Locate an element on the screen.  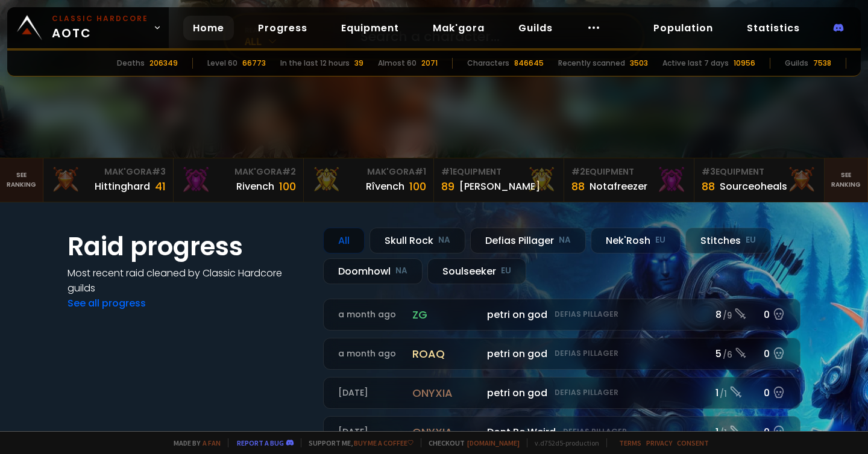
div: 41 is located at coordinates (160, 186).